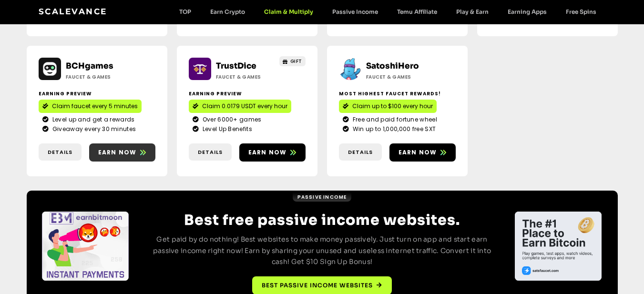 The width and height of the screenshot is (644, 294). Describe the element at coordinates (244, 106) in the screenshot. I see `span: Claim 0.0179 USDT every hour` at that location.